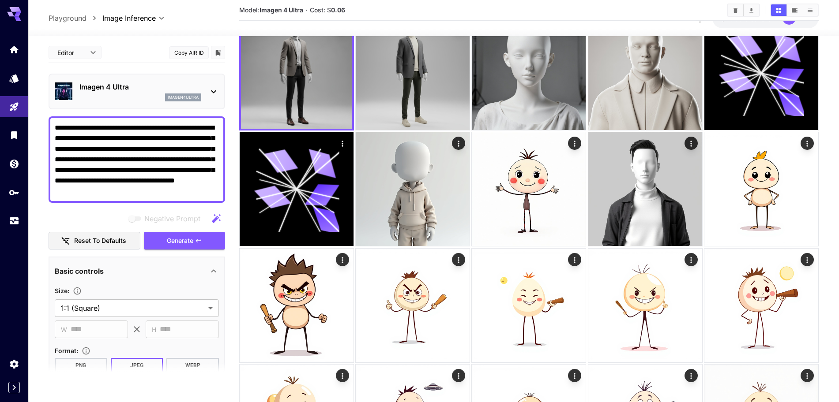 The width and height of the screenshot is (839, 402). What do you see at coordinates (184, 241) in the screenshot?
I see `button: Generate` at bounding box center [184, 241].